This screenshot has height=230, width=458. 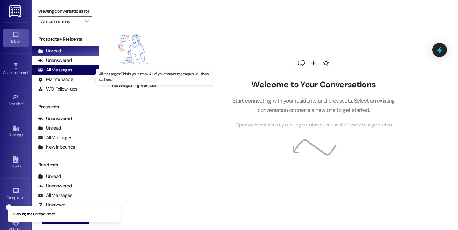 What do you see at coordinates (57, 147) in the screenshot?
I see `div: New Inbounds` at bounding box center [57, 147].